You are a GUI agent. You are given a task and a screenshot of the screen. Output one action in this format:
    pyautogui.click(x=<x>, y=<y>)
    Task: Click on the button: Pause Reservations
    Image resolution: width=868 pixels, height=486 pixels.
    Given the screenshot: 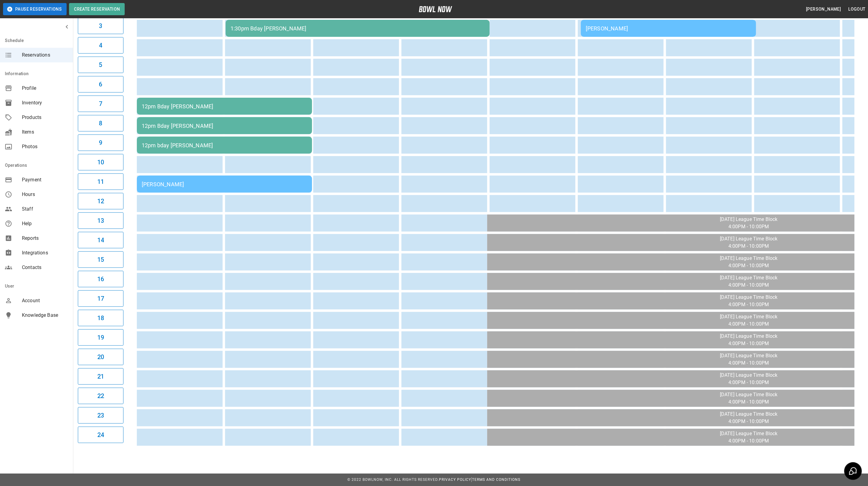 What is the action you would take?
    pyautogui.click(x=35, y=9)
    